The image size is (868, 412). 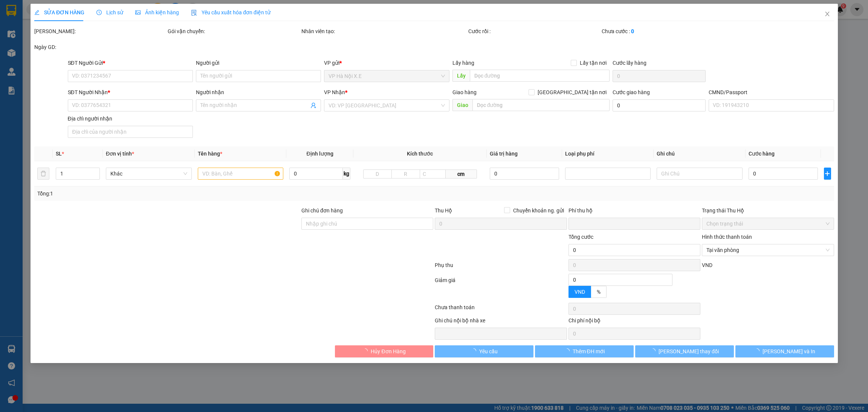 What do you see at coordinates (768, 250) in the screenshot?
I see `span: Tại văn phòng` at bounding box center [768, 250].